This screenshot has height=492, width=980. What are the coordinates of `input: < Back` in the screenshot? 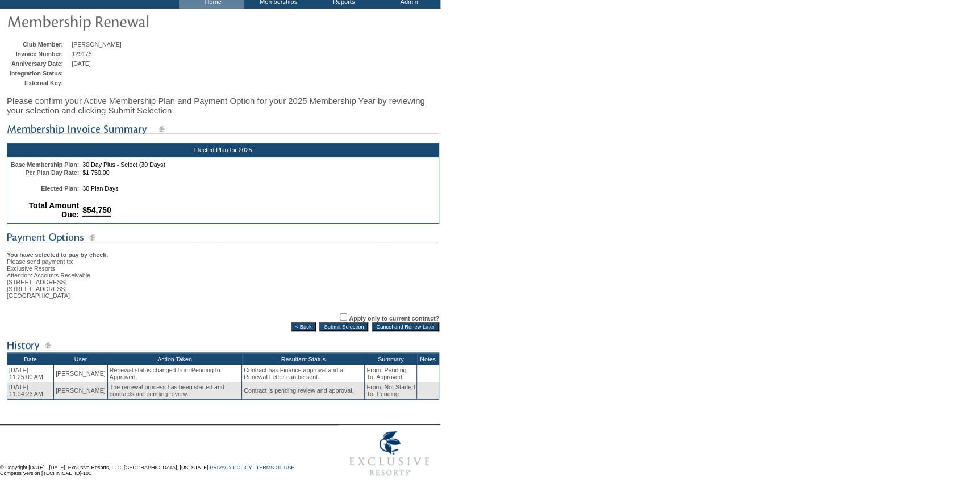 It's located at (304, 327).